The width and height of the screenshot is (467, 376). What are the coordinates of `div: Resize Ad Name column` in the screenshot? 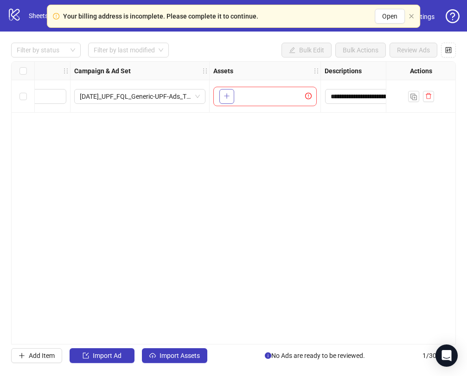 It's located at (69, 70).